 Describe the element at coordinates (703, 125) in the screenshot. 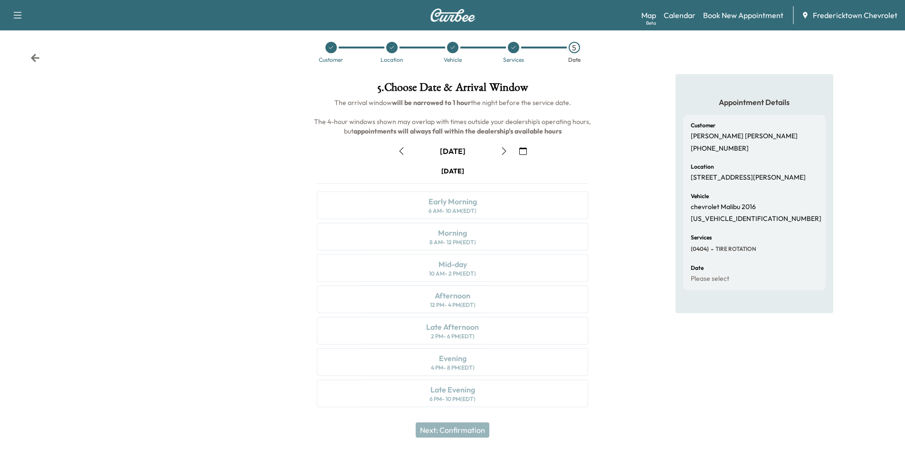

I see `h6: Customer` at that location.